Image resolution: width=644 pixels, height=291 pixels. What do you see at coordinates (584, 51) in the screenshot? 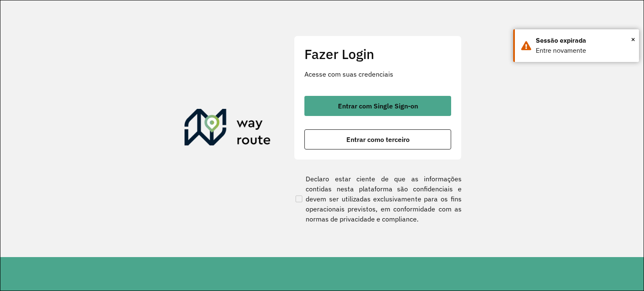
I see `div: Entre novamente` at bounding box center [584, 51].